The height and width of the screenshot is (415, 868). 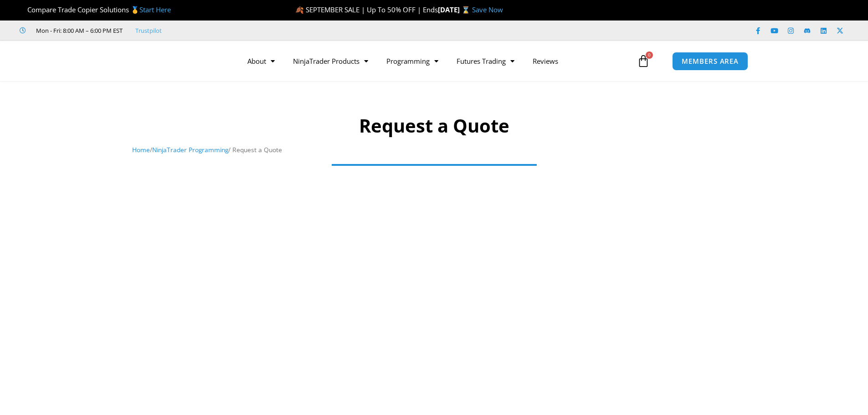 I want to click on span: 🍂 SEPTEMBER SALE | Up To 50% OFF | Ends, so click(x=366, y=10).